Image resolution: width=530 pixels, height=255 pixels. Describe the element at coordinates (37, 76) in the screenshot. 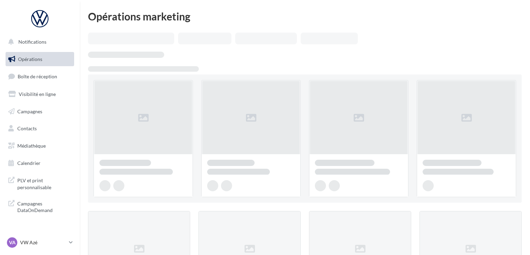

I see `span: Boîte de réception` at that location.